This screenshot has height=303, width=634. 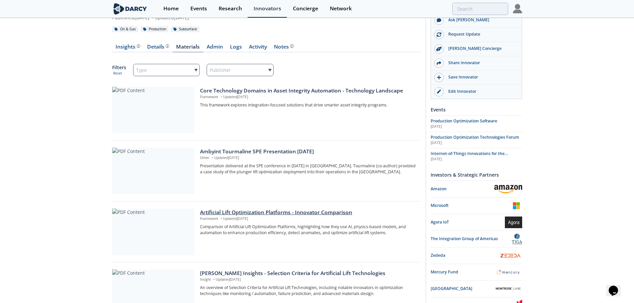 What do you see at coordinates (510, 255) in the screenshot?
I see `img: Zededa` at bounding box center [510, 255].